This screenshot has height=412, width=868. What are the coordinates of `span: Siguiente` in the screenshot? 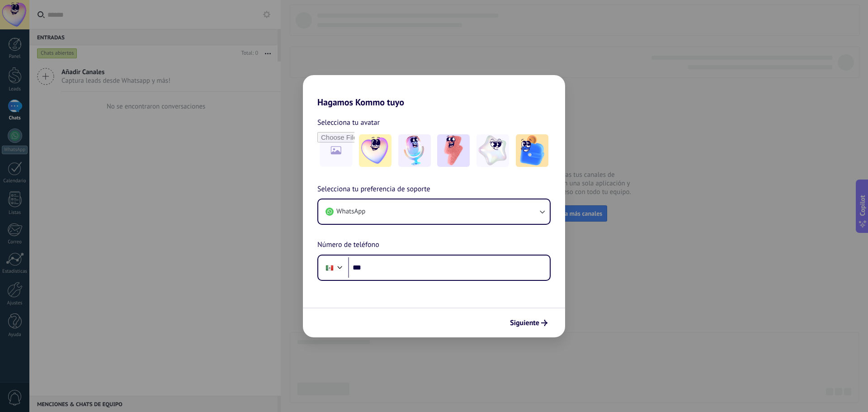 It's located at (524, 323).